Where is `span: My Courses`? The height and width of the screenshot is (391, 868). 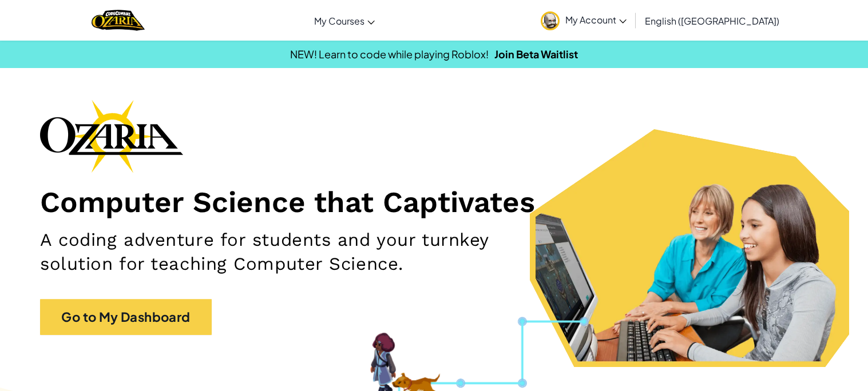
span: My Courses is located at coordinates (339, 21).